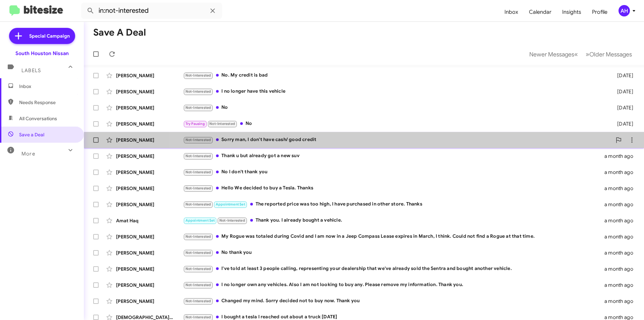 The image size is (644, 320). Describe the element at coordinates (150, 221) in the screenshot. I see `div: Amat Haq` at that location.